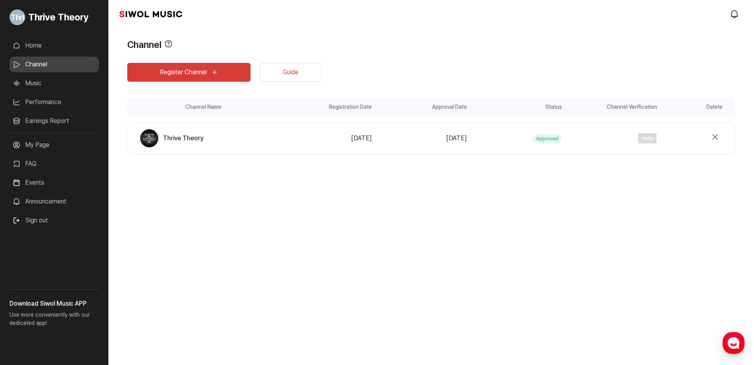 The height and width of the screenshot is (365, 754). Describe the element at coordinates (126, 259) in the screenshot. I see `a: Settings` at that location.